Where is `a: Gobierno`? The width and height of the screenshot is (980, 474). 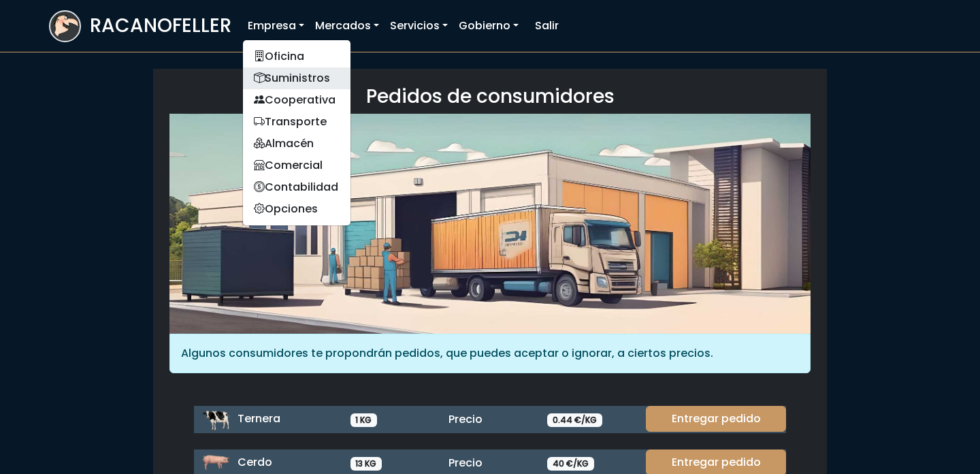 a: Gobierno is located at coordinates (489, 26).